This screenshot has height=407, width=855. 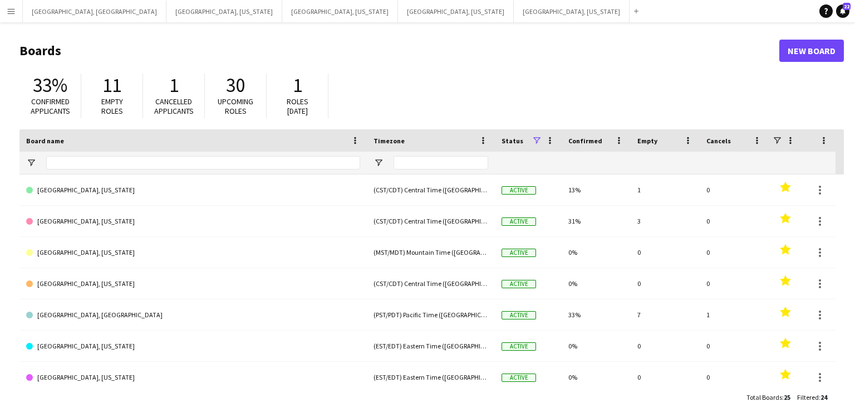 I want to click on span: Confirmed, so click(x=585, y=140).